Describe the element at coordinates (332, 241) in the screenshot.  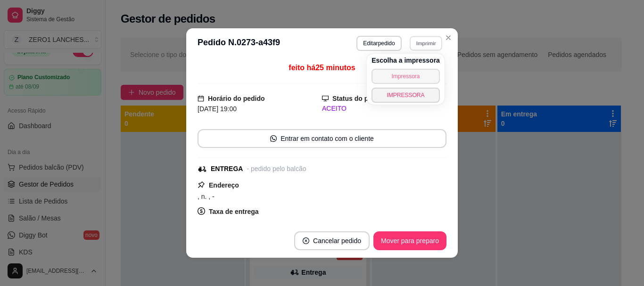
I see `button: close-circleCancelar pedido` at that location.